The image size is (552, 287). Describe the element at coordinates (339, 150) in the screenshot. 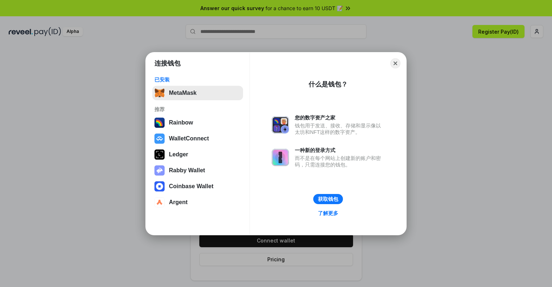

I see `div: 一种新的登录方式` at that location.